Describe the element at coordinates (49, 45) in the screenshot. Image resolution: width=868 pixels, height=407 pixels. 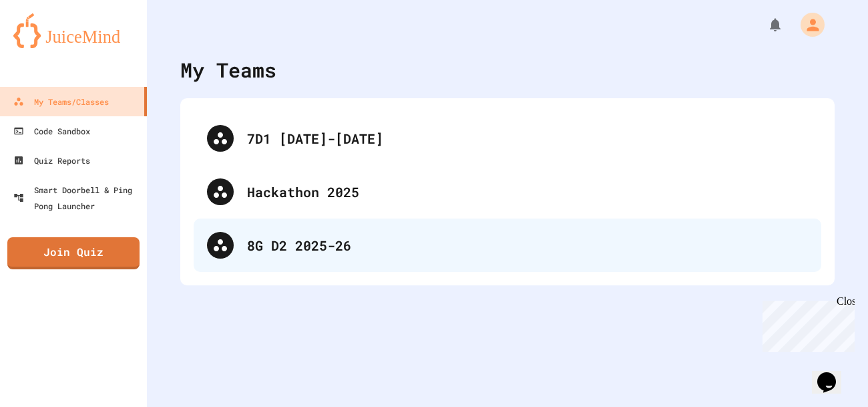
I see `div: Chat with us now!Close` at that location.